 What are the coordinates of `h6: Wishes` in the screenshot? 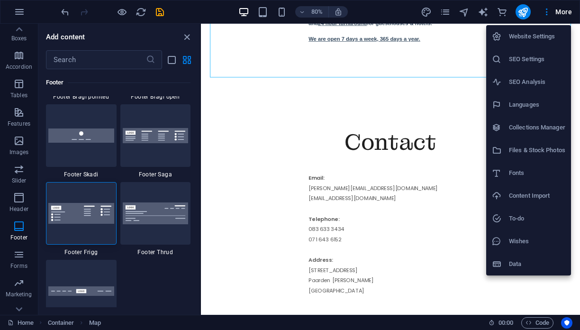 It's located at (537, 241).